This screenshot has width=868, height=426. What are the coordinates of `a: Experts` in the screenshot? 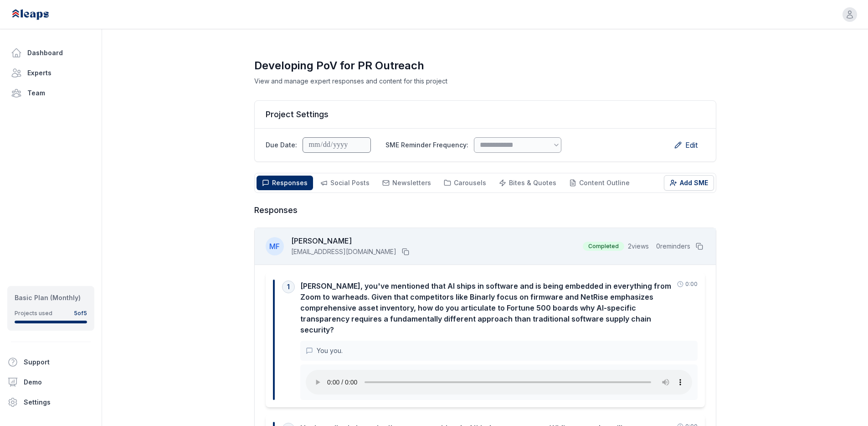 It's located at (51, 73).